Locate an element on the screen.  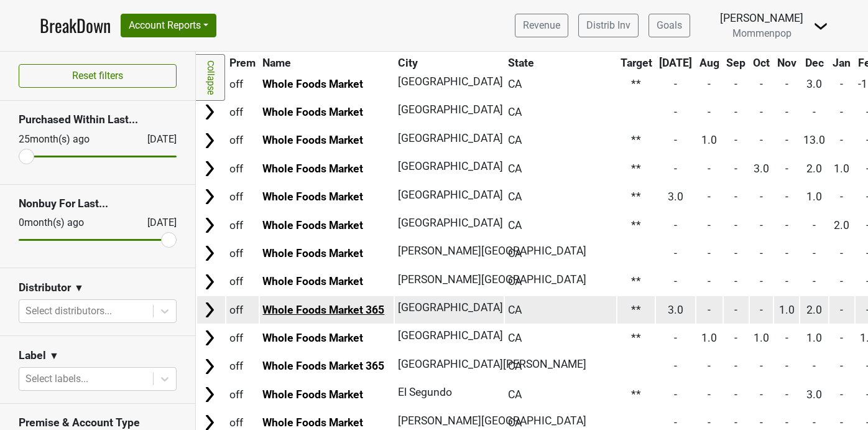
h3: Premise & Account Type is located at coordinates (97, 422).